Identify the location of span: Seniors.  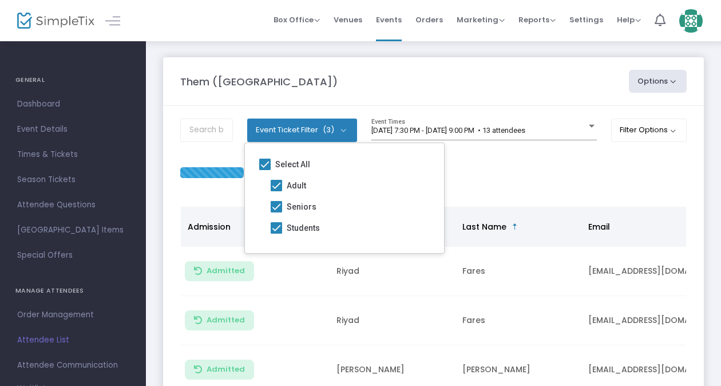
(302, 207).